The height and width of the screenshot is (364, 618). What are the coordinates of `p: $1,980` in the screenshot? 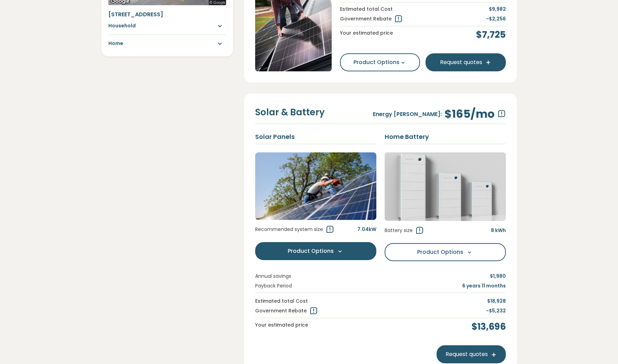 It's located at (498, 276).